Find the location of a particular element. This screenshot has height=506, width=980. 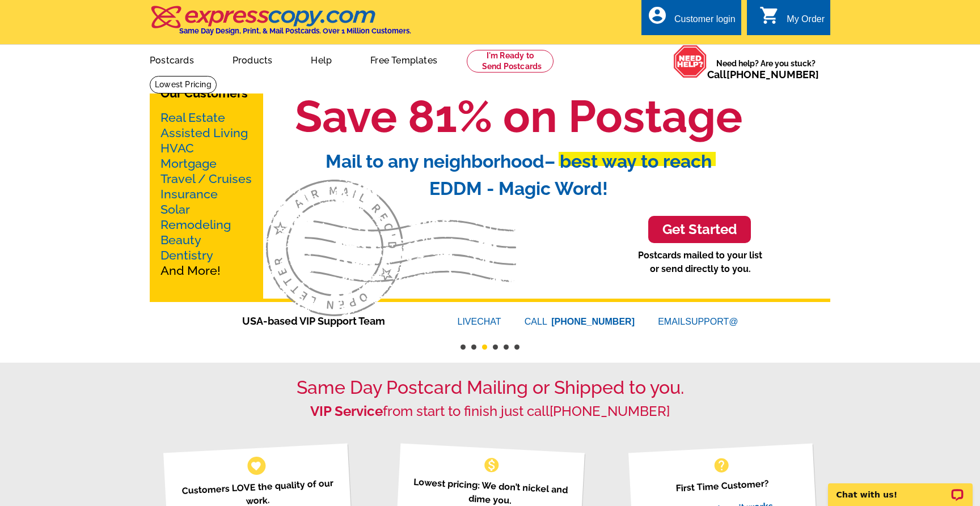

a: Products is located at coordinates (253, 59).